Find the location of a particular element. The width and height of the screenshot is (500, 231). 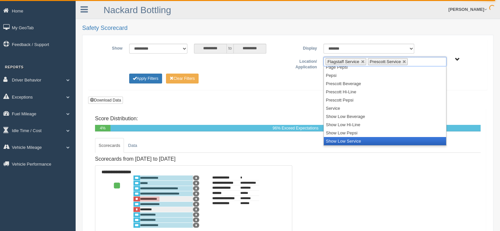

span: Prescott Service is located at coordinates (385, 61).